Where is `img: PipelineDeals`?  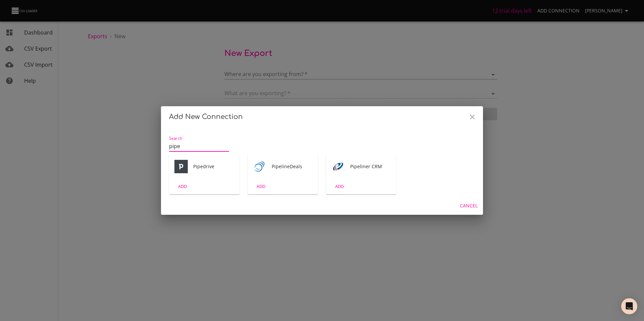
img: PipelineDeals is located at coordinates (260, 166).